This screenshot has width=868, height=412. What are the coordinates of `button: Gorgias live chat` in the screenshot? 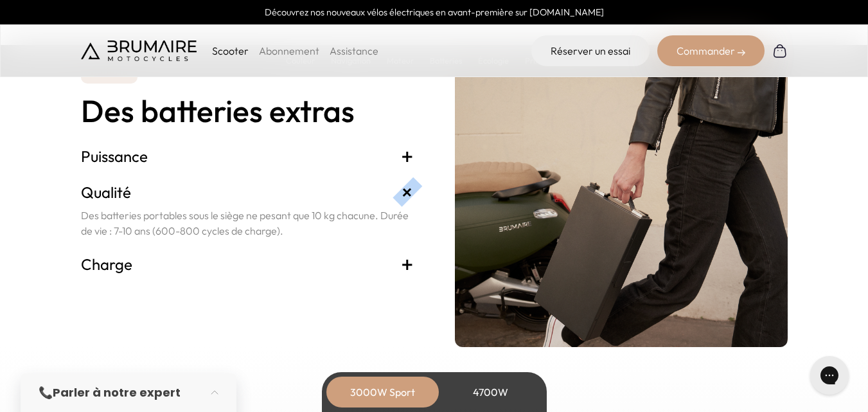 It's located at (26, 24).